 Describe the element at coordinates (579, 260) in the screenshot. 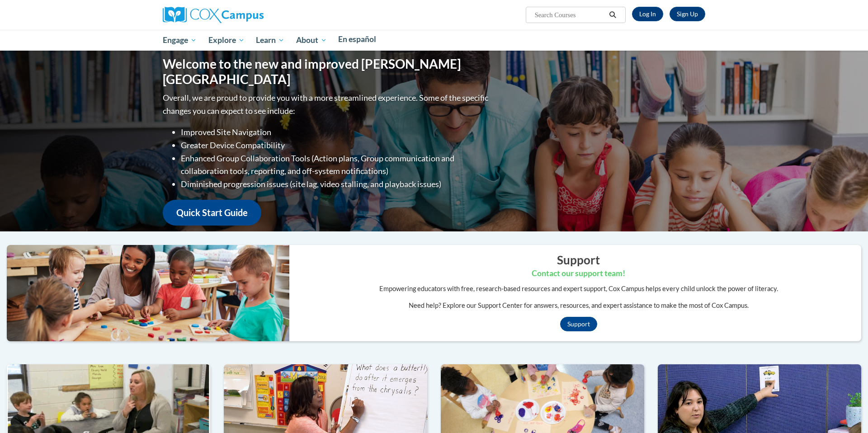

I see `h2: Support` at that location.